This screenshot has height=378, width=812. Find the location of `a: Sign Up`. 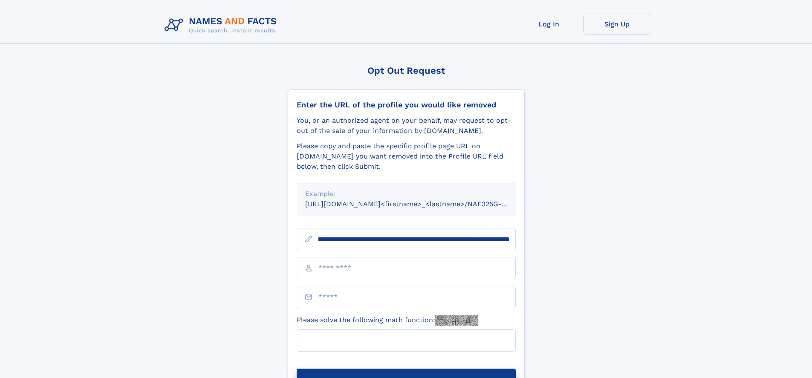

a: Sign Up is located at coordinates (617, 24).